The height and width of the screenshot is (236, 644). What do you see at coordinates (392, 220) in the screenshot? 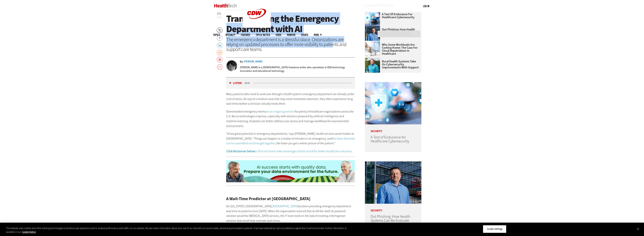
I see `span: Out Phishing: How Health Systems Can Re-Evaluate Employee Security Training` at bounding box center [392, 220].